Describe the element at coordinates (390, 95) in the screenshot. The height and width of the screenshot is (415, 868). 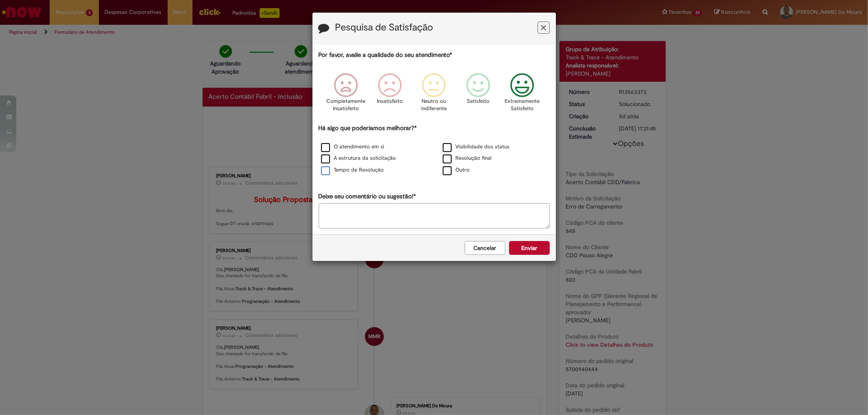
I see `div: Insatisfeito` at that location.